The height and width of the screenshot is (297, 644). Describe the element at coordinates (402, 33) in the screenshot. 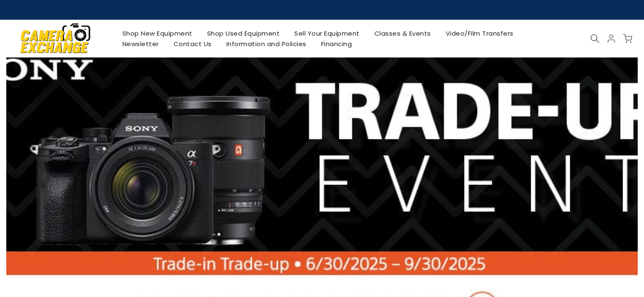

I see `a: Classes & Events` at that location.